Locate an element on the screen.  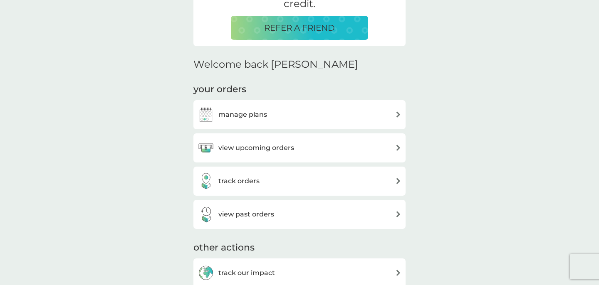
h3: your orders is located at coordinates (220, 89).